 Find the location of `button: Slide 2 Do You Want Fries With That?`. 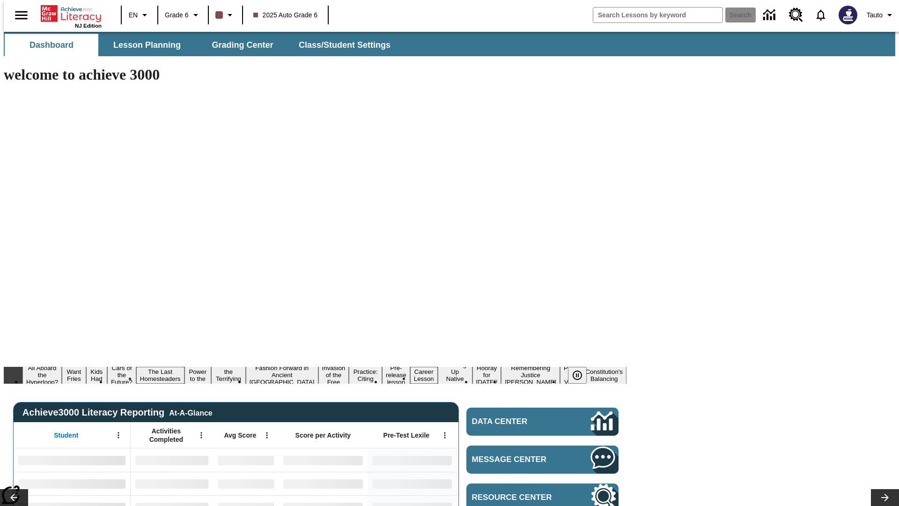

button: Slide 2 Do You Want Fries With That? is located at coordinates (74, 375).